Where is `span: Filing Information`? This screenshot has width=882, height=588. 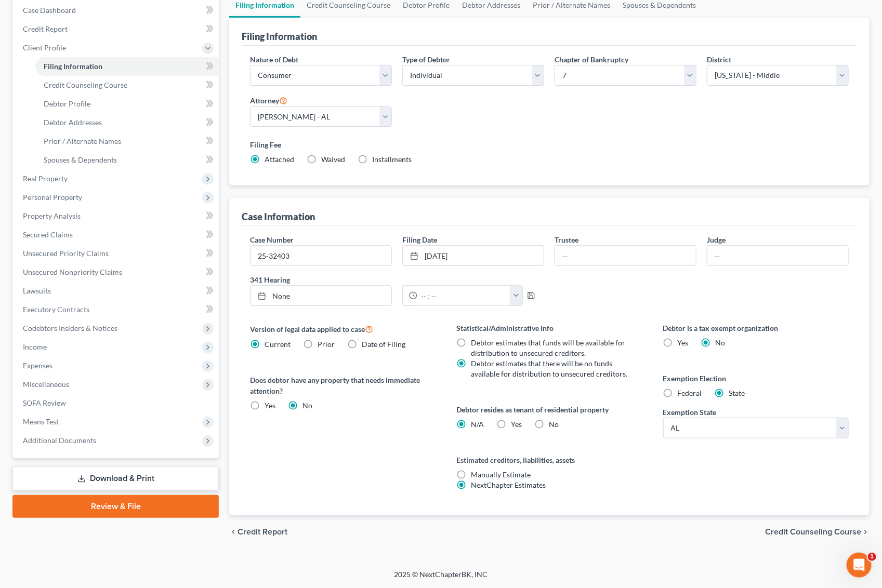 span: Filing Information is located at coordinates (73, 66).